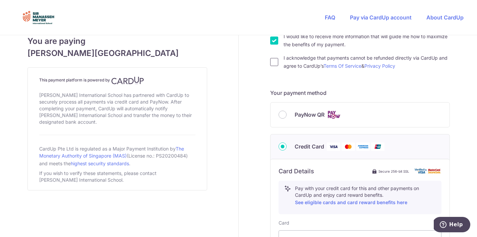  Describe the element at coordinates (296, 171) in the screenshot. I see `h6: Card Details` at that location.